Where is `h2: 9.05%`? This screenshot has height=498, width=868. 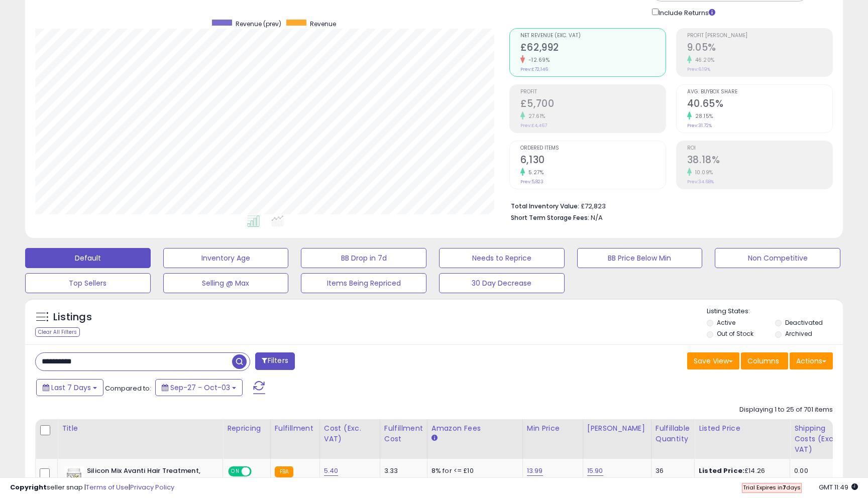 h2: 9.05% is located at coordinates (760, 48).